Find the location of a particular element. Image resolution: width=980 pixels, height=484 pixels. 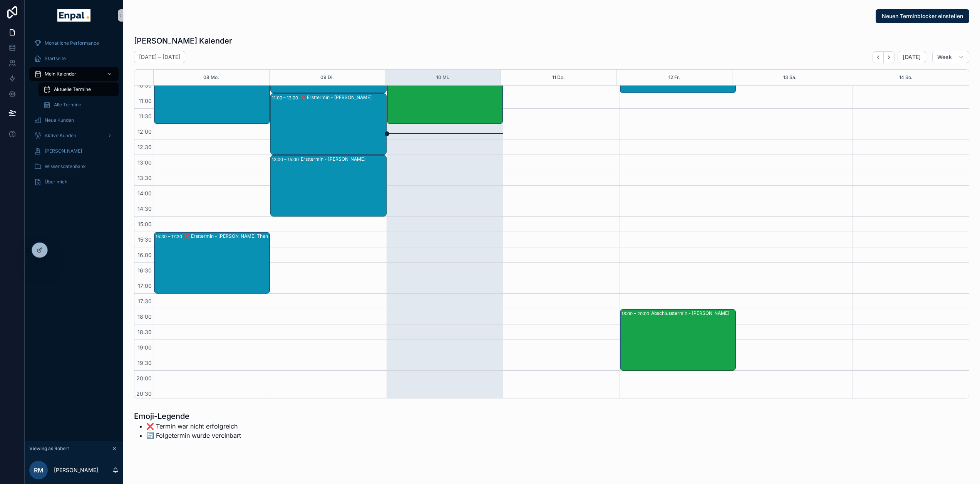

a: Aktuelle Termine is located at coordinates (78, 89).